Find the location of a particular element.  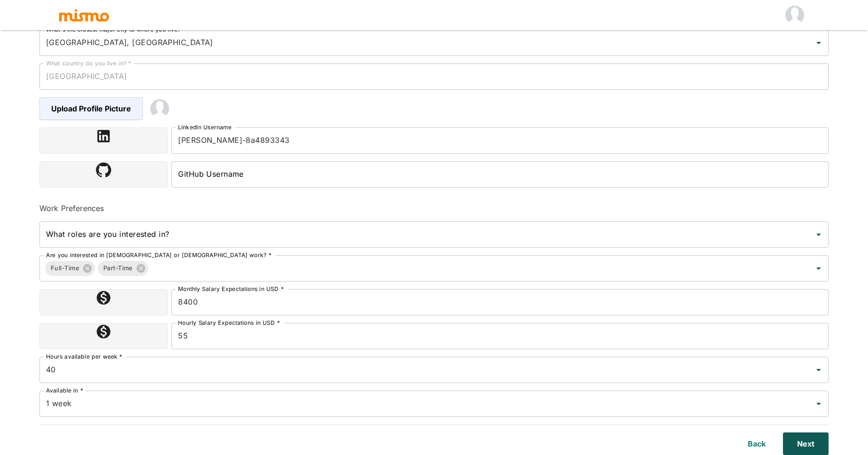

h6: Work Preferences is located at coordinates (434, 208).